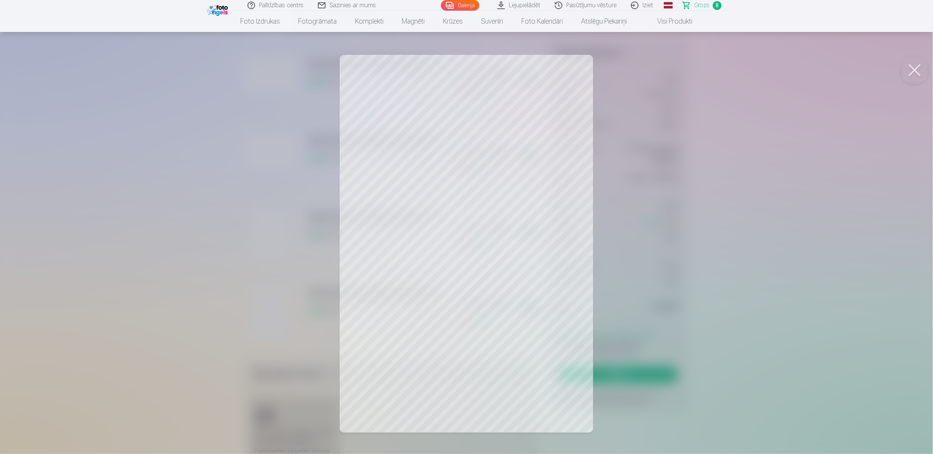 This screenshot has width=933, height=454. I want to click on a: Komplekti, so click(370, 21).